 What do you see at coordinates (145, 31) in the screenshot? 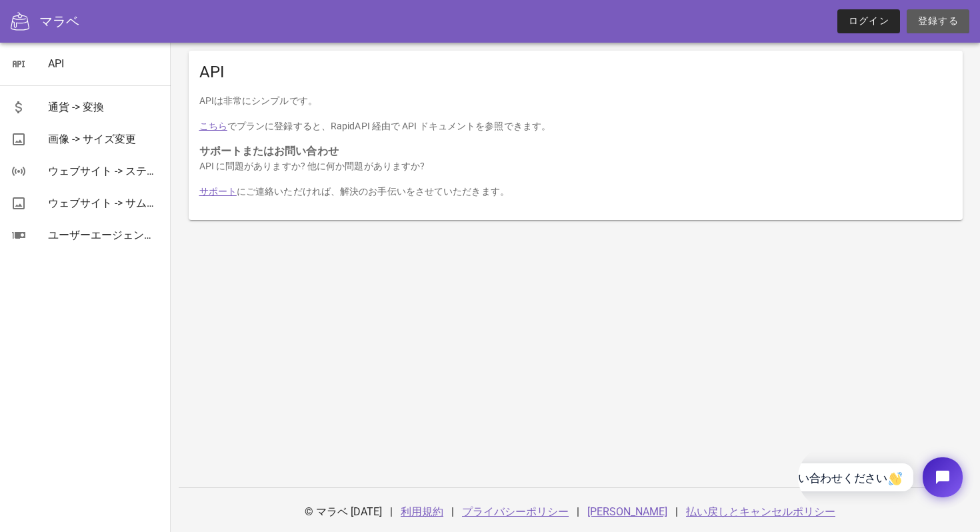
I see `button: チャットウィジェットを開く` at bounding box center [145, 31].